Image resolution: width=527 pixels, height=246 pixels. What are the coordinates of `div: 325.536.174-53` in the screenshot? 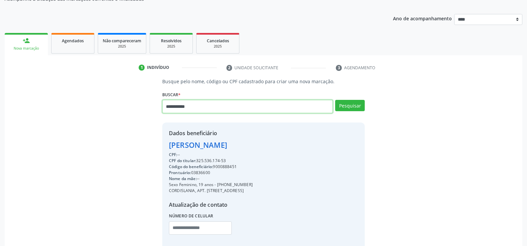 It's located at (211, 161).